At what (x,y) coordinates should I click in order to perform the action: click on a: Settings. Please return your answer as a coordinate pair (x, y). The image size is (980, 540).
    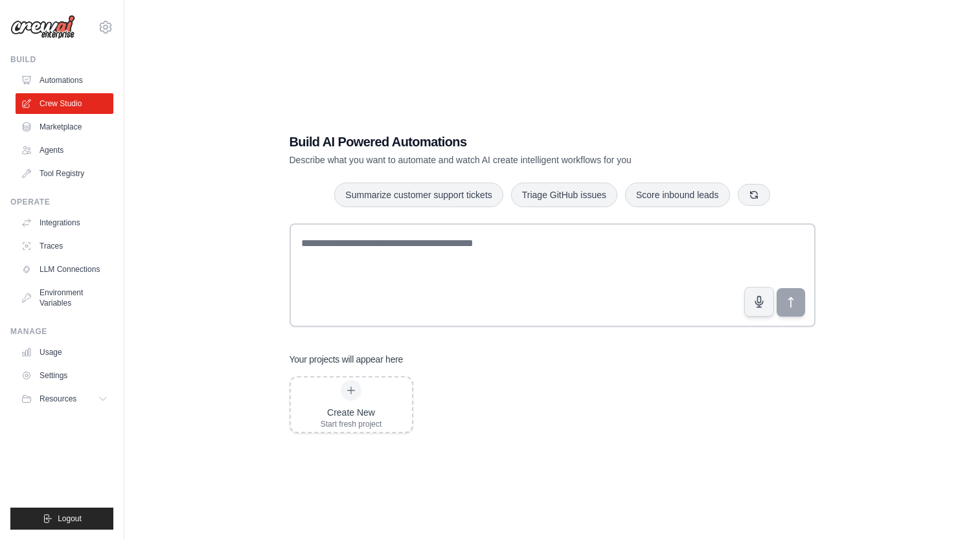
    Looking at the image, I should click on (64, 376).